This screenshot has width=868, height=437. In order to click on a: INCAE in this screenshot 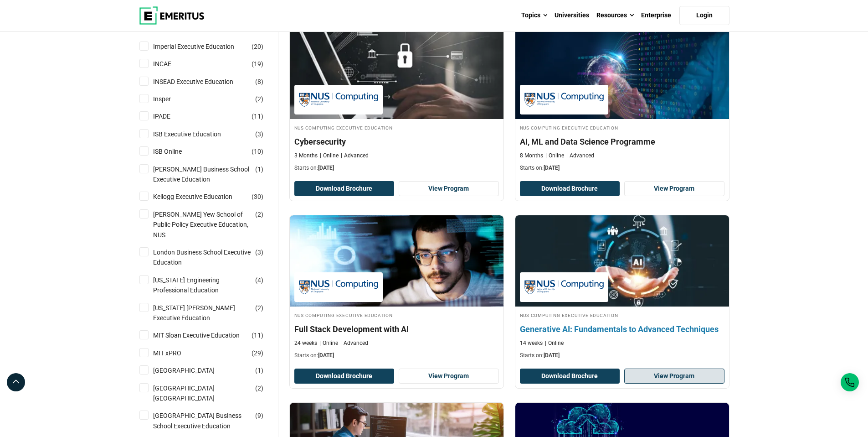, I will do `click(171, 64)`.